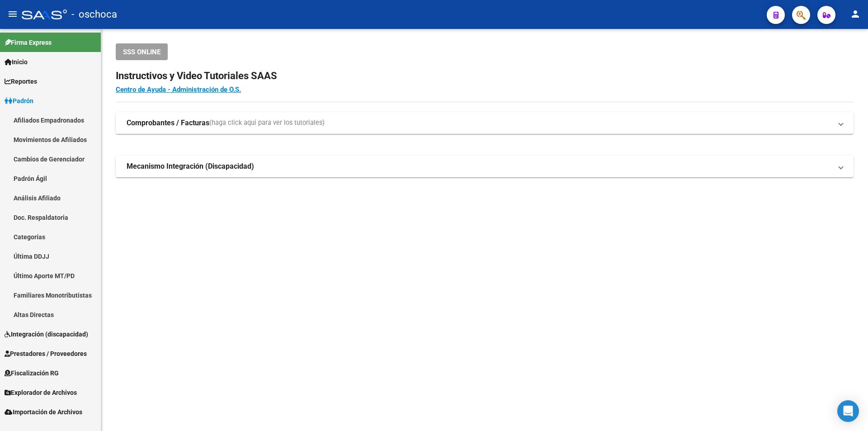  What do you see at coordinates (31, 373) in the screenshot?
I see `span: Fiscalización RG` at bounding box center [31, 373].